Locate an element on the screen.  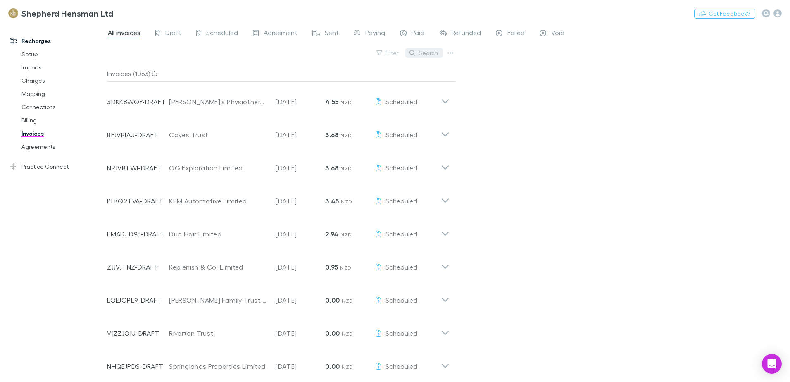
button: Got Feedback? is located at coordinates (725, 14).